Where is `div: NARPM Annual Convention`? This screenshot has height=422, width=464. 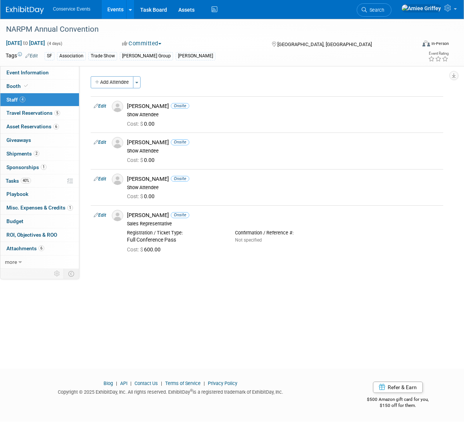
div: NARPM Annual Convention is located at coordinates (207, 29).